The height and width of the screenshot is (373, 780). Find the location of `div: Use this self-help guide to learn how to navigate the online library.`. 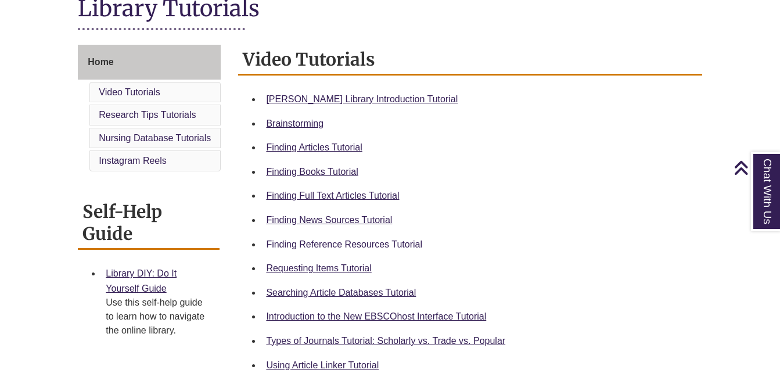

div: Use this self-help guide to learn how to navigate the online library. is located at coordinates (158, 316).